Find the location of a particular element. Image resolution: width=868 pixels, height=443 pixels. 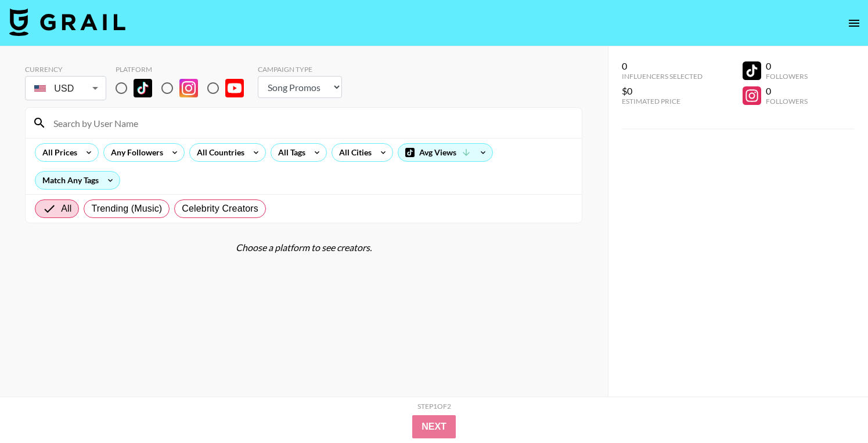

div: $0 is located at coordinates (662, 91).